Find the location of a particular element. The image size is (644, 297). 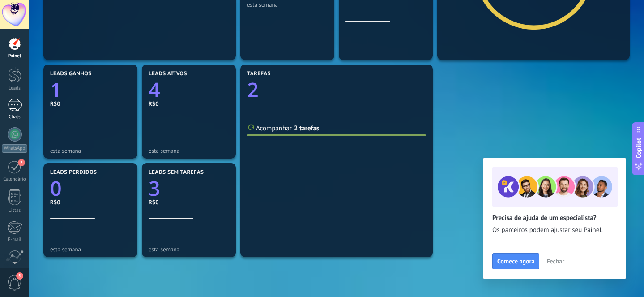

text: 2 is located at coordinates (253, 90).